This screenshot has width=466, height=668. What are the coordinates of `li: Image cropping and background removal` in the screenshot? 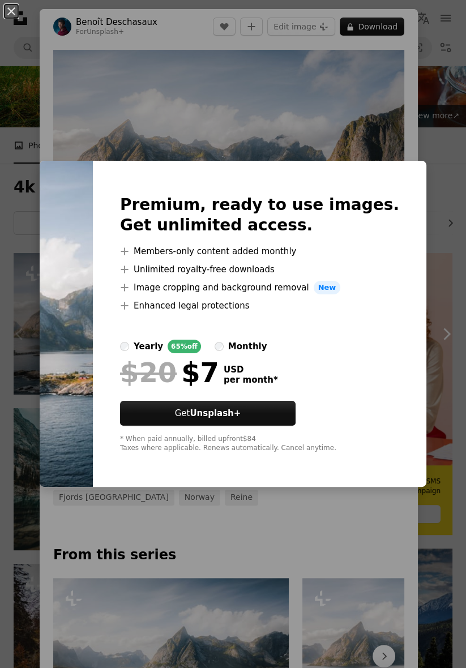 It's located at (259, 288).